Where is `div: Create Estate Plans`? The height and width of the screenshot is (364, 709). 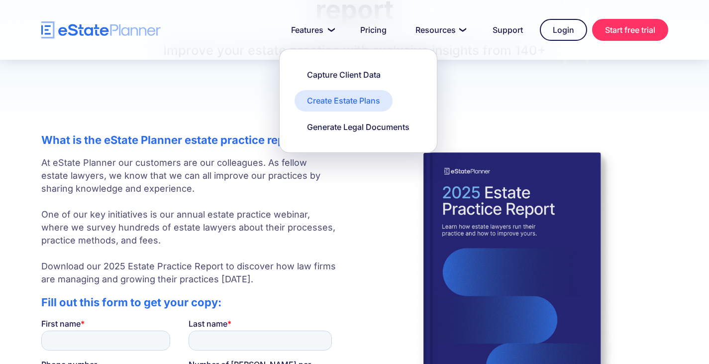
div: Create Estate Plans is located at coordinates (343, 100).